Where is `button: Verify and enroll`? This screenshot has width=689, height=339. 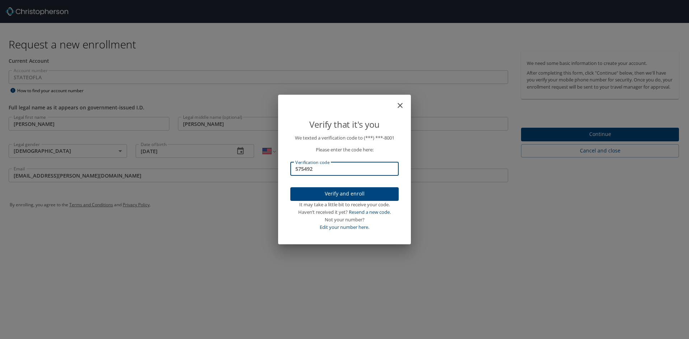
button: Verify and enroll is located at coordinates (345, 194).